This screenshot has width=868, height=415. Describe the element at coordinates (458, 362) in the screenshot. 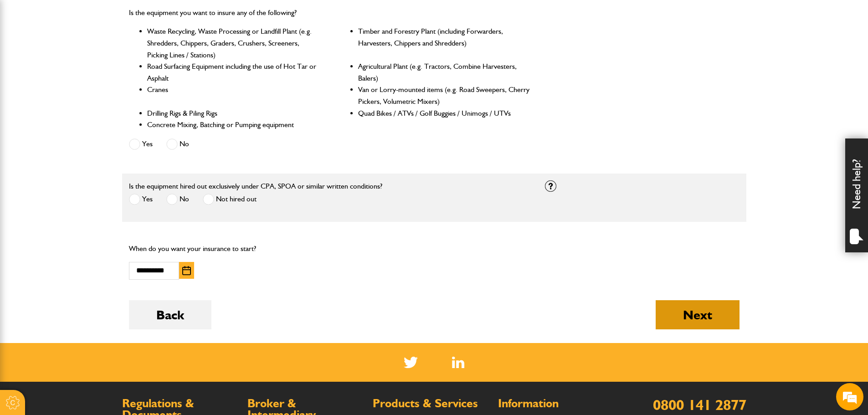

I see `img: Linked In` at that location.